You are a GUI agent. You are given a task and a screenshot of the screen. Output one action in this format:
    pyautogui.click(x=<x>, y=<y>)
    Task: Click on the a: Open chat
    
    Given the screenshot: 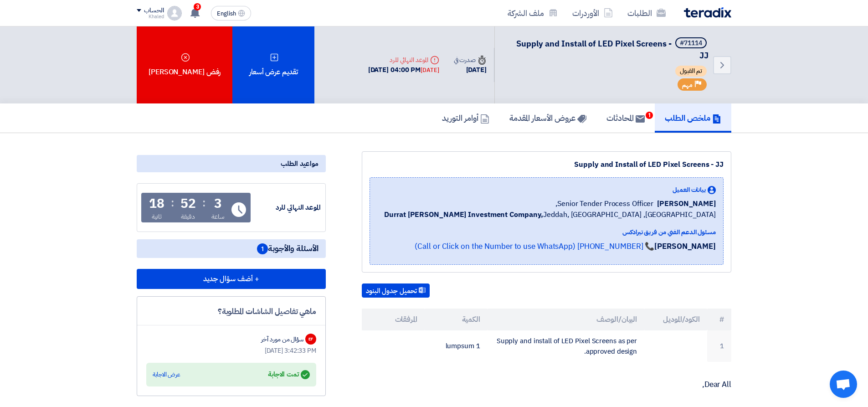 What is the action you would take?
    pyautogui.click(x=843, y=385)
    